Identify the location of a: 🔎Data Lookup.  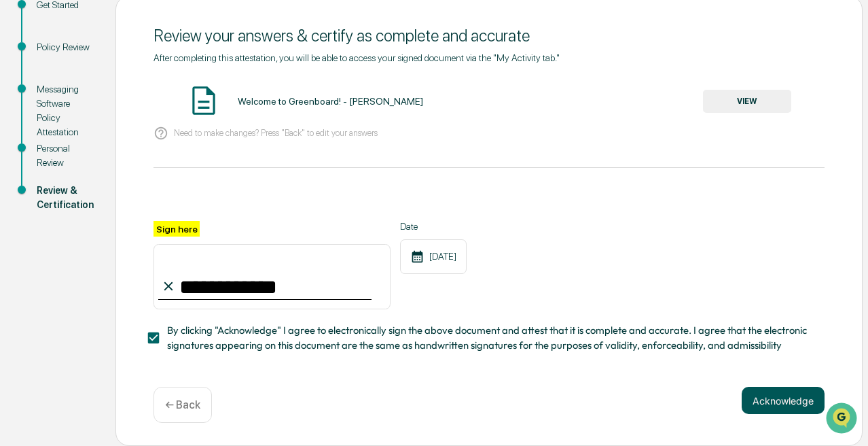
(50, 291).